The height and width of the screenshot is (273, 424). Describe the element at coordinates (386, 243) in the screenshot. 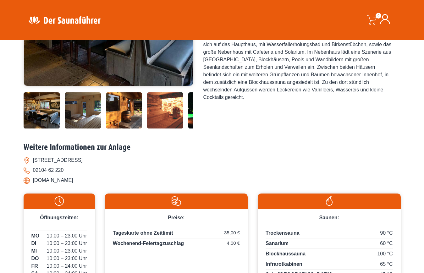

I see `span: 60 °C` at that location.